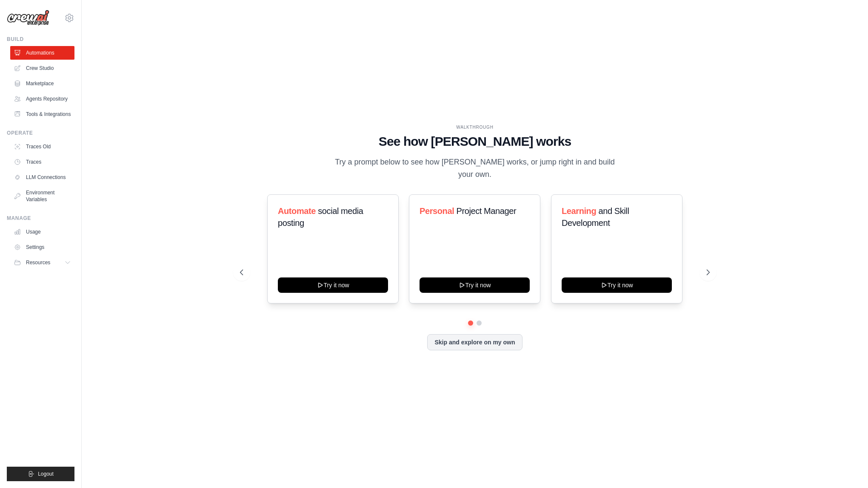 Image resolution: width=868 pixels, height=488 pixels. What do you see at coordinates (42, 162) in the screenshot?
I see `a: Traces` at bounding box center [42, 162].